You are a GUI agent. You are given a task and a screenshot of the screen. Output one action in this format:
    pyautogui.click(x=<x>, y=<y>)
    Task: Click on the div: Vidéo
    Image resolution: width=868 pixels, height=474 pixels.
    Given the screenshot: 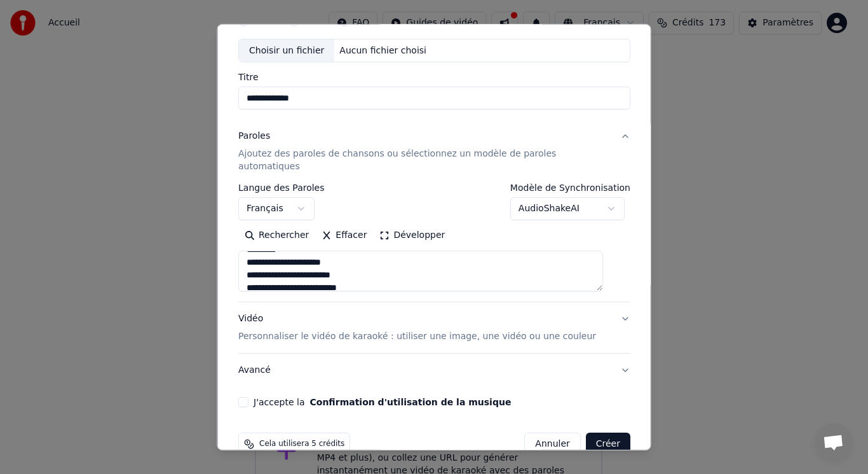 What is the action you would take?
    pyautogui.click(x=417, y=327)
    